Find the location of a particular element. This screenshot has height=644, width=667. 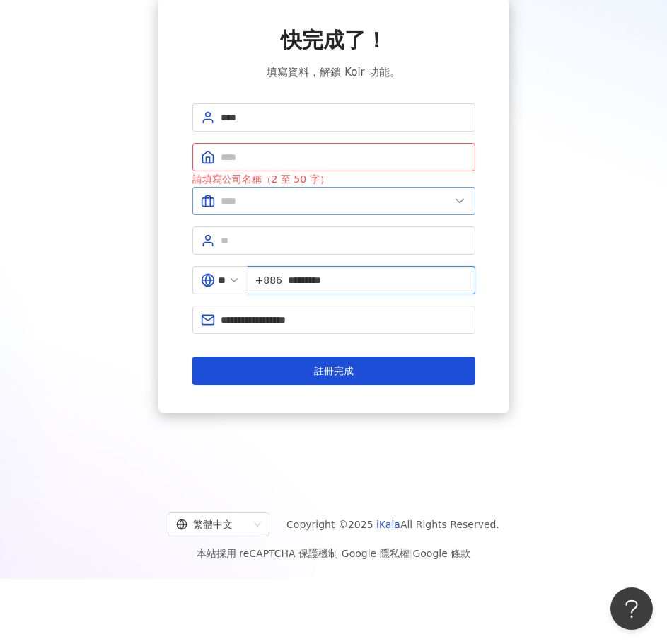

span: 快完成了！ is located at coordinates (334, 40).